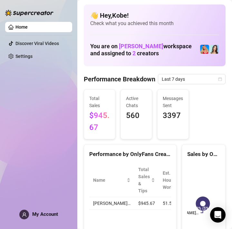  What do you see at coordinates (37, 43) in the screenshot?
I see `a: Discover Viral Videos` at bounding box center [37, 43].